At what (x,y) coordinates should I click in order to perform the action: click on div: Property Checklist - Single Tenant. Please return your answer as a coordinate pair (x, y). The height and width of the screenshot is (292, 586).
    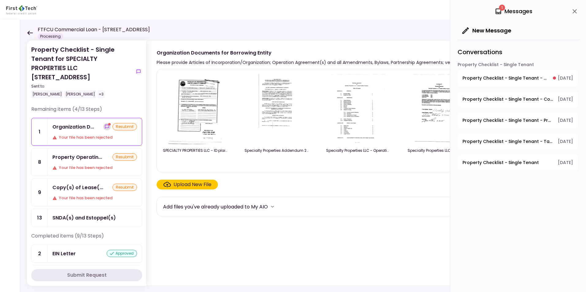
    Looking at the image, I should click on (518, 66).